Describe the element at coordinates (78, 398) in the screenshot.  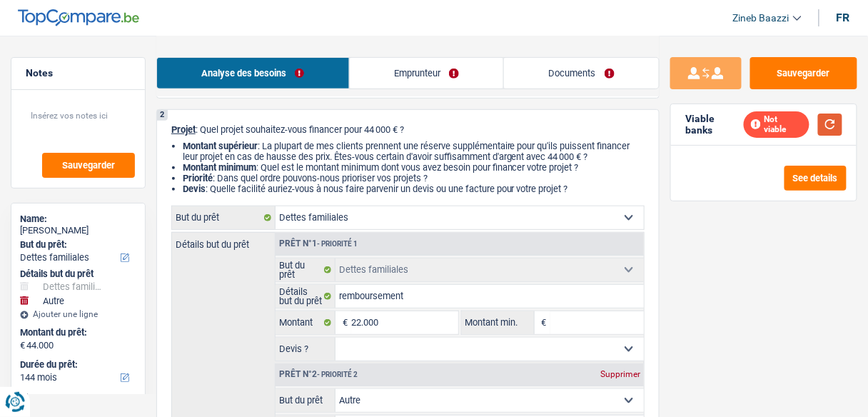
I see `div: Stage:` at that location.